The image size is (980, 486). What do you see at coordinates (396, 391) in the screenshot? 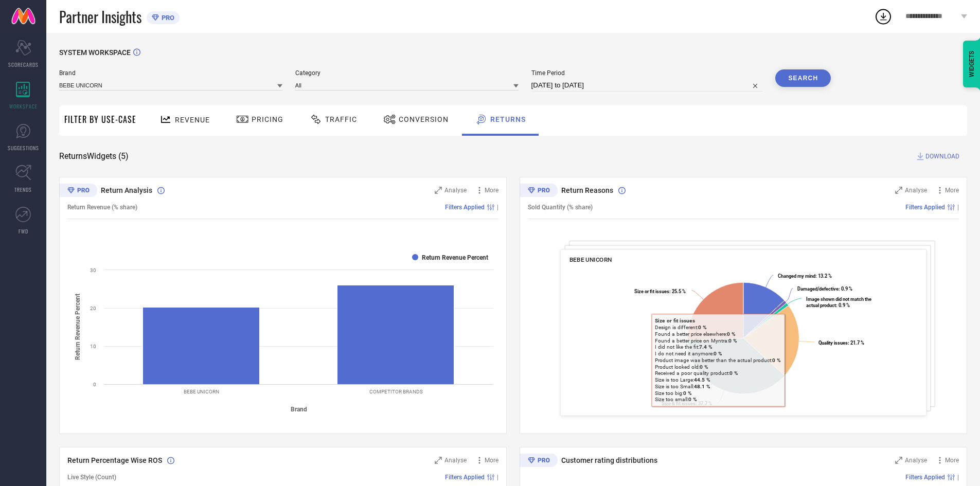
I see `text: COMPETITOR BRANDS` at bounding box center [396, 391].